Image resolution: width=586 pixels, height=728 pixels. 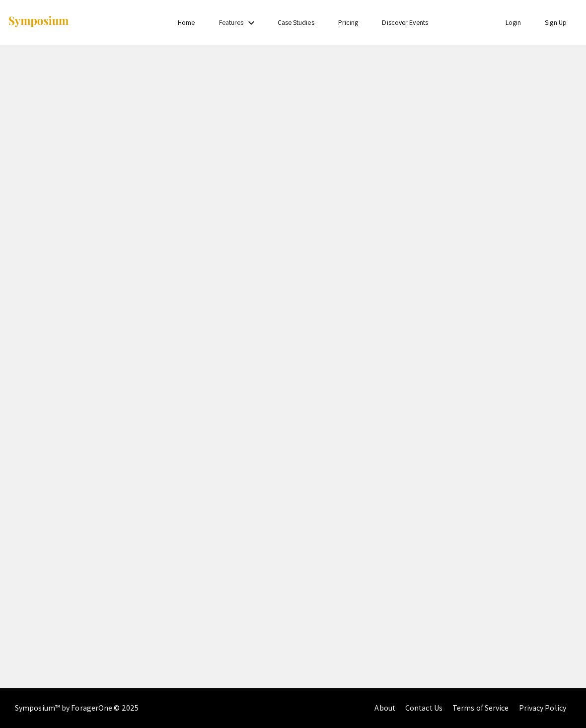 I want to click on a: Pricing, so click(x=348, y=22).